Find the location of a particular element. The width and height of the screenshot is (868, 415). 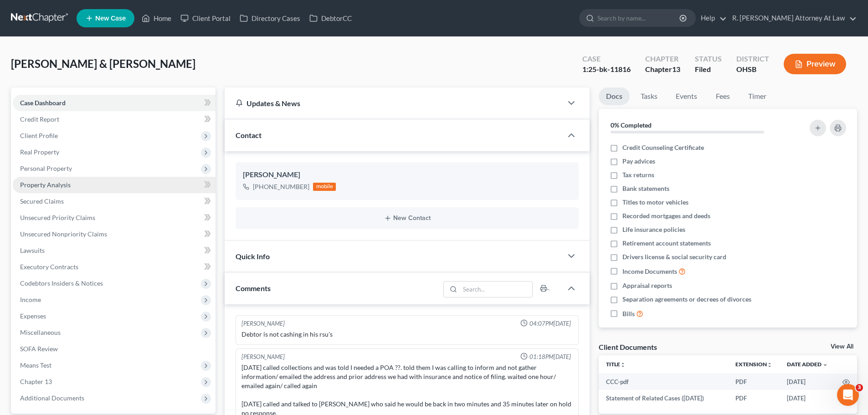

span: Retirement account statements is located at coordinates (667, 243).